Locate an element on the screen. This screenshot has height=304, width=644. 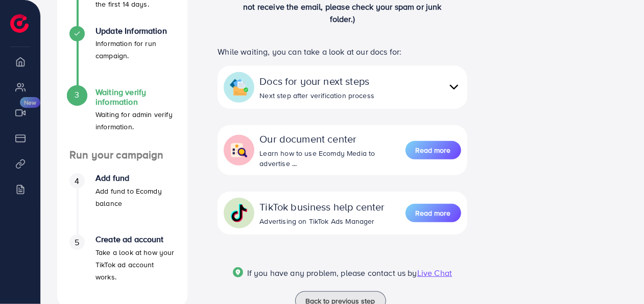
div: Docs for your next steps is located at coordinates (317, 81).